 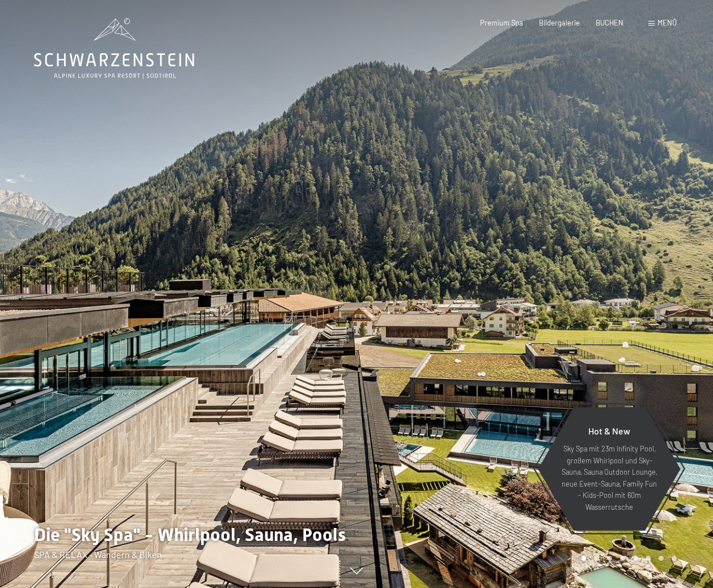 What do you see at coordinates (635, 558) in the screenshot?
I see `div: Carousel Page 5` at bounding box center [635, 558].